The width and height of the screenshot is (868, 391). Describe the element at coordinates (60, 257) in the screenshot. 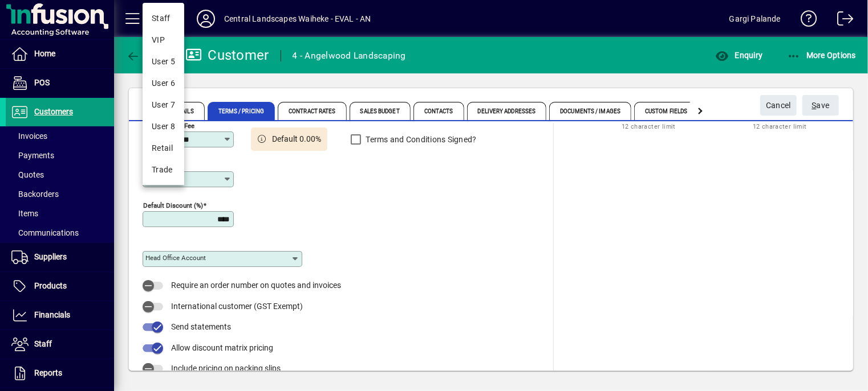

I see `a: Suppliers` at that location.